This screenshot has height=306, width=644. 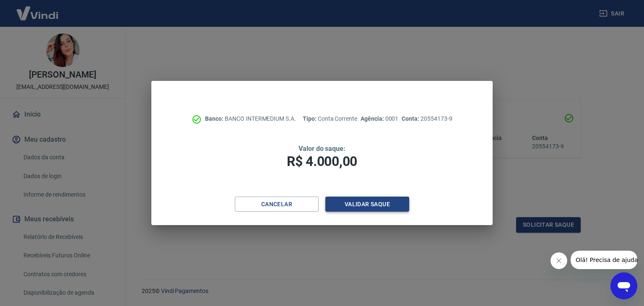 I want to click on span: Agência:, so click(x=373, y=118).